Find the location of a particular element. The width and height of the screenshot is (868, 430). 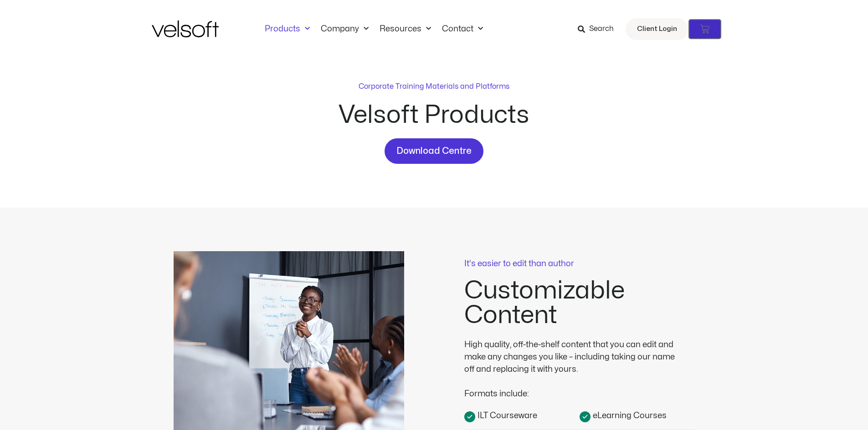

span: Search is located at coordinates (601, 29).